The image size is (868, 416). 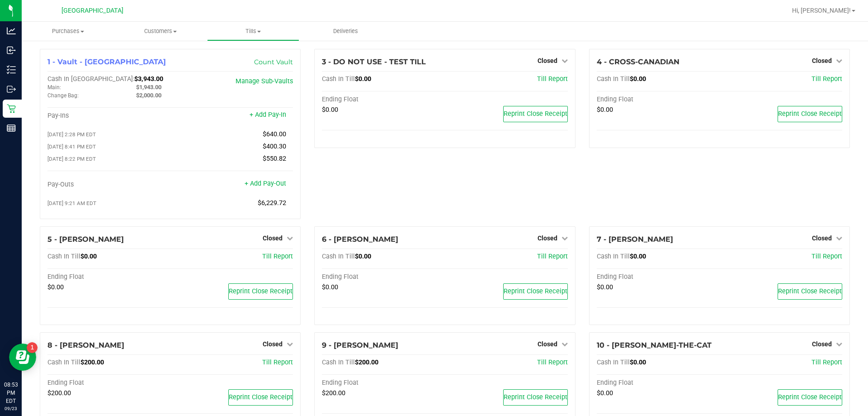 What do you see at coordinates (253, 31) in the screenshot?
I see `span: Tills` at bounding box center [253, 31].